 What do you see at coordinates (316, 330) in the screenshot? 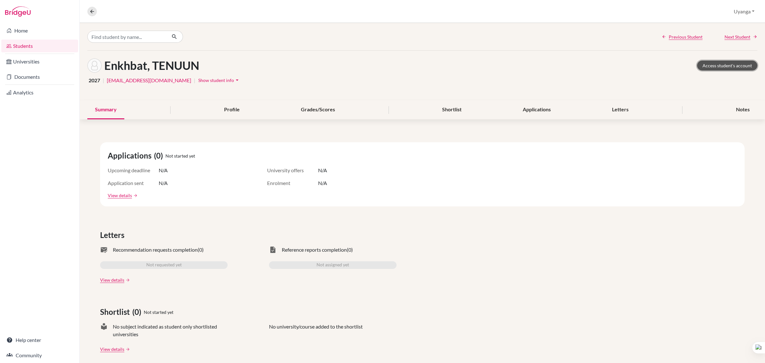
I see `p: No university/course added to the shortlist` at bounding box center [316, 330].